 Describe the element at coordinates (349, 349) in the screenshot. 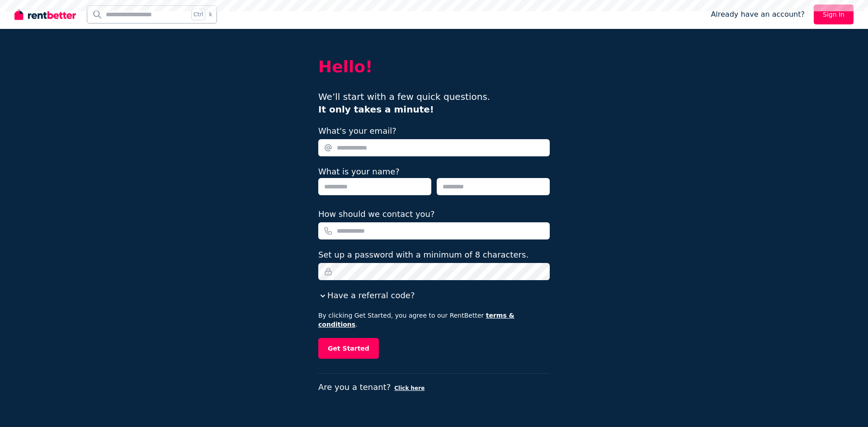

I see `button: Get Started` at that location.